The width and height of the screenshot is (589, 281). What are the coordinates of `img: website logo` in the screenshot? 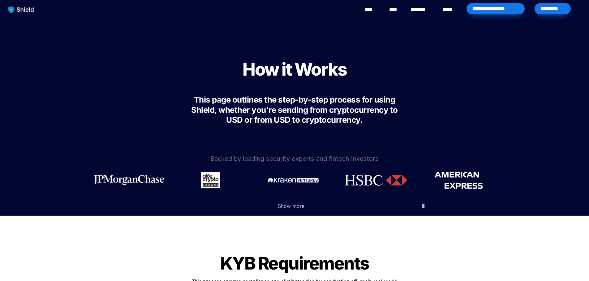 It's located at (21, 10).